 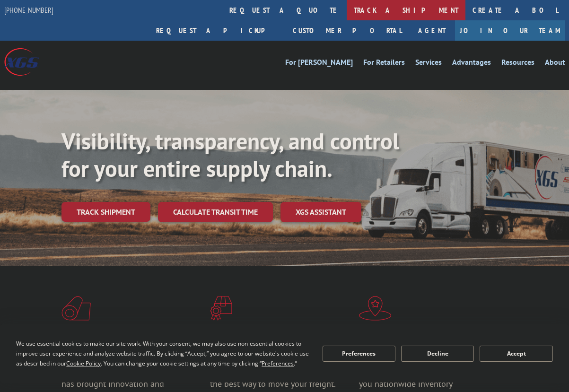 What do you see at coordinates (359, 354) in the screenshot?
I see `button: Preferences` at bounding box center [359, 354].